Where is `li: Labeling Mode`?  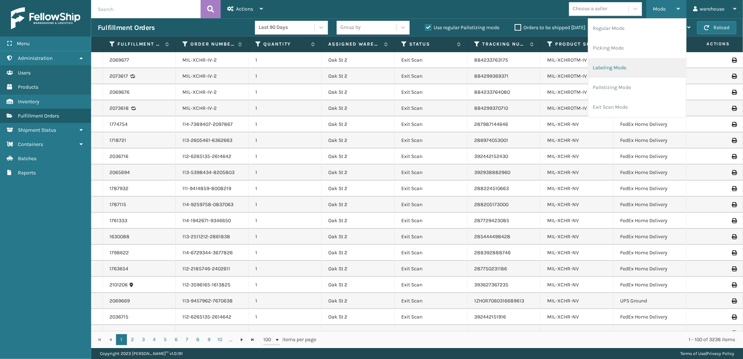
li: Labeling Mode is located at coordinates (637, 68).